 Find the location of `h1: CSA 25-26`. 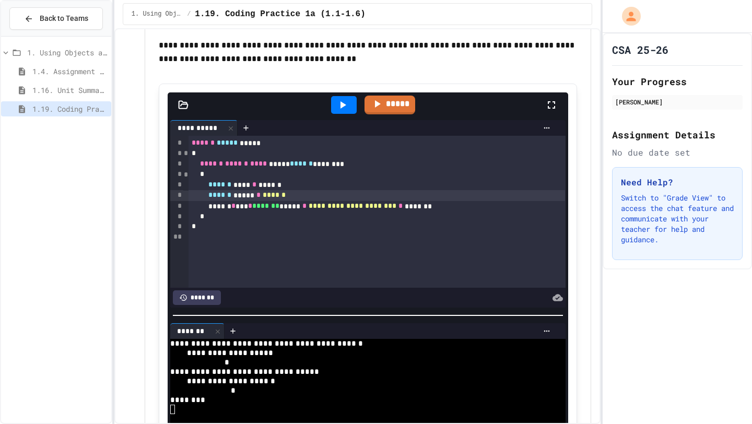

h1: CSA 25-26 is located at coordinates (640, 50).